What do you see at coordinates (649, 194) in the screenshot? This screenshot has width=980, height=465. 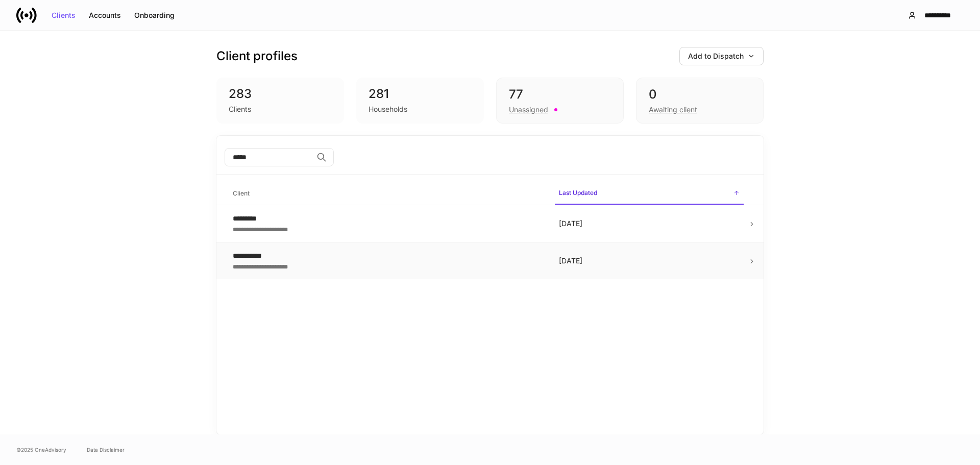 I see `span: Last Updated` at bounding box center [649, 194].